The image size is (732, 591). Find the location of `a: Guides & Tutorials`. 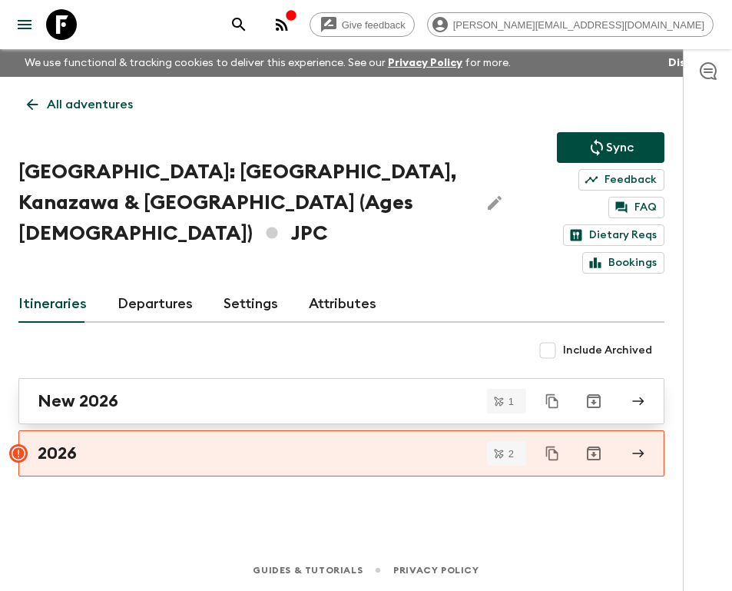

a: Guides & Tutorials is located at coordinates (307, 570).